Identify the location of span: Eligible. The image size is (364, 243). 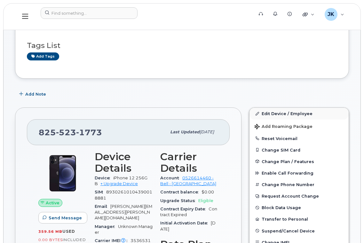
(206, 201).